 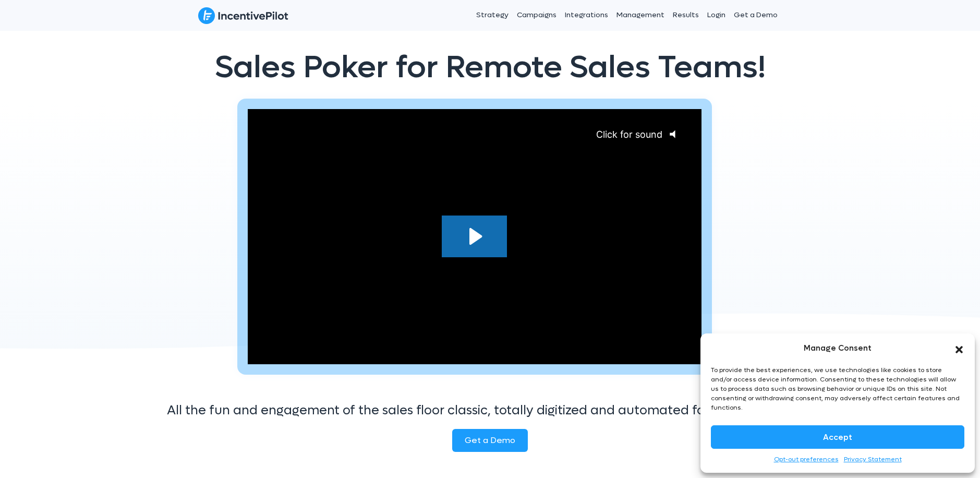 What do you see at coordinates (686, 15) in the screenshot?
I see `a: Results` at bounding box center [686, 15].